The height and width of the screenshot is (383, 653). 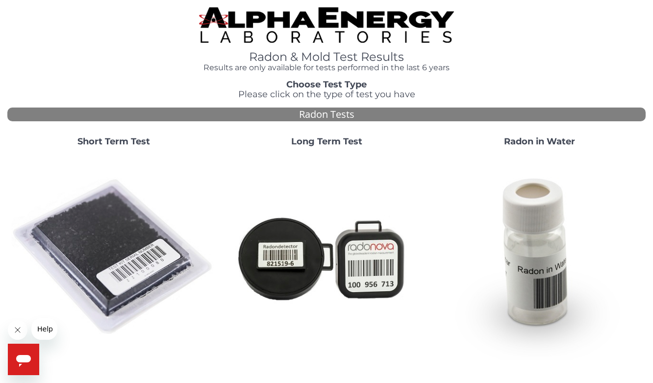 I want to click on h1: Radon & Mold Test Results, so click(x=327, y=57).